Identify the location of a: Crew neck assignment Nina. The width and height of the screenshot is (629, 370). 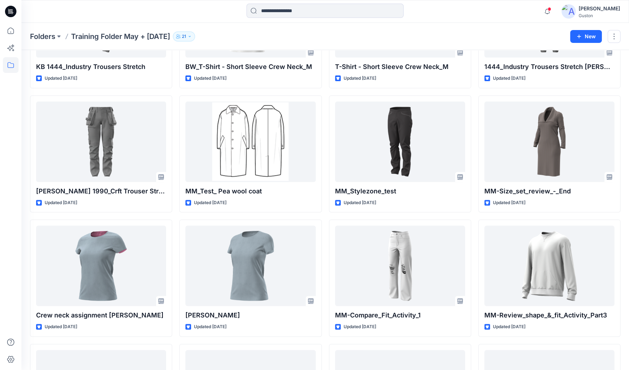
(101, 266).